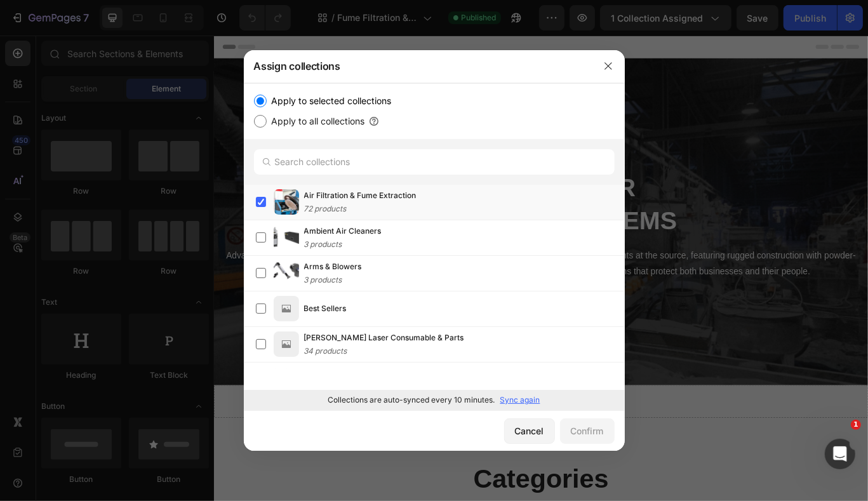 The image size is (868, 501). What do you see at coordinates (326, 351) in the screenshot?
I see `span: 34 products` at bounding box center [326, 351].